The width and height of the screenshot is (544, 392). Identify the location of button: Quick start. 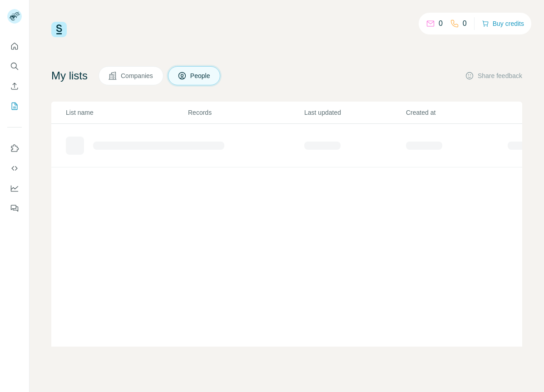
(14, 46).